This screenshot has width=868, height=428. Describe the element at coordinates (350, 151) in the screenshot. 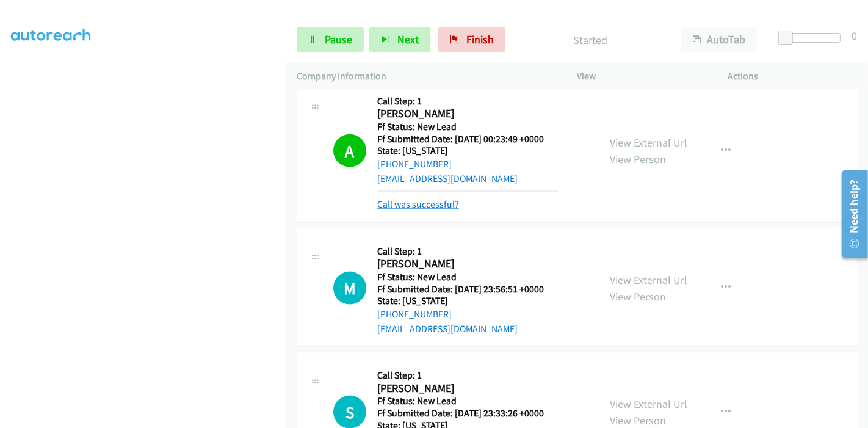

I see `h1: A` at that location.